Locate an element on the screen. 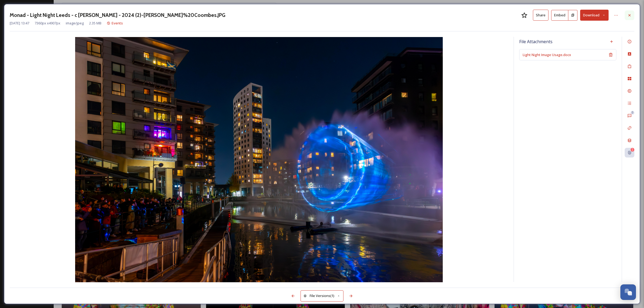 The width and height of the screenshot is (644, 308). div: 1 is located at coordinates (632, 150).